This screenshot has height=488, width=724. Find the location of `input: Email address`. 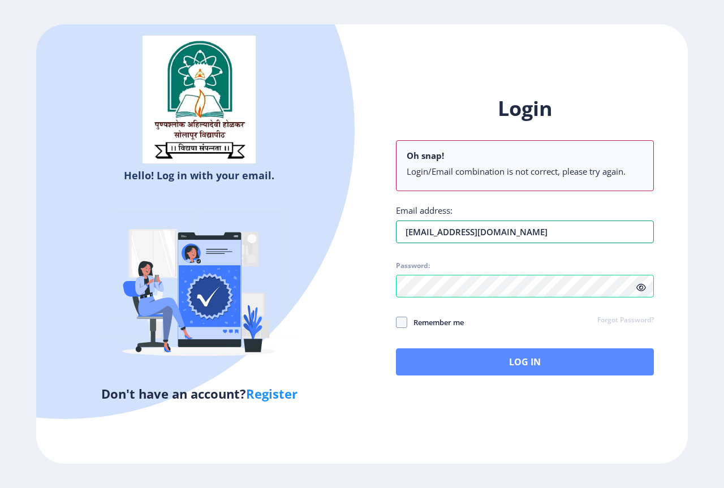

input: Email address is located at coordinates (525, 232).